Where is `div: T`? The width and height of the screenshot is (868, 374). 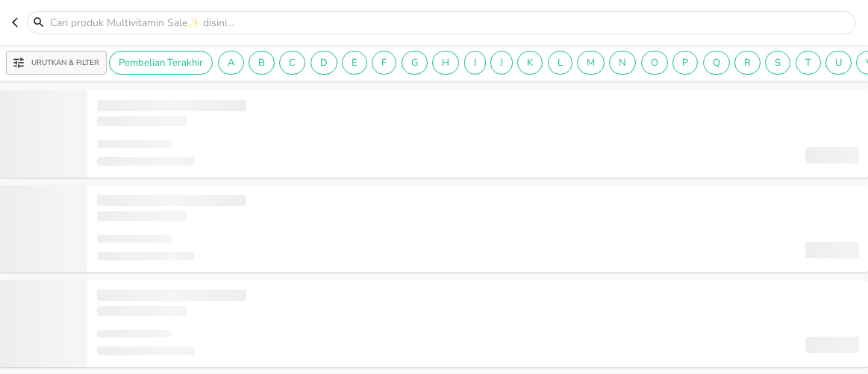 div: T is located at coordinates (809, 63).